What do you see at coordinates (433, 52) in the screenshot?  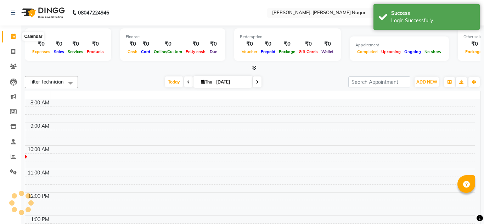 I see `span: No show` at bounding box center [433, 52].